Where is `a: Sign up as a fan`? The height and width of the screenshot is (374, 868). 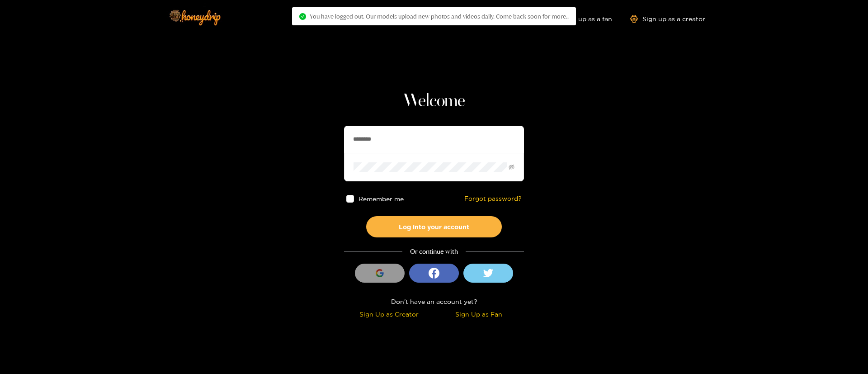 a: Sign up as a fan is located at coordinates (581, 18).